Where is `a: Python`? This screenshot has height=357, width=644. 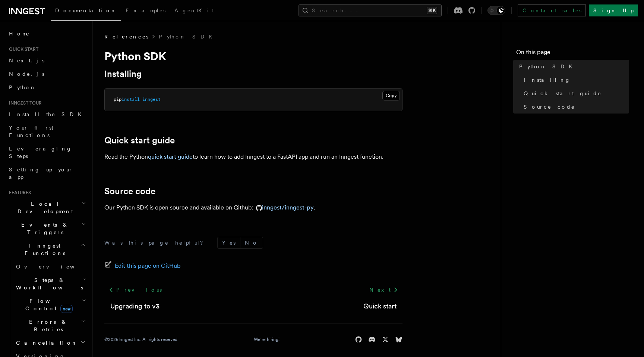 a: Python is located at coordinates (47, 87).